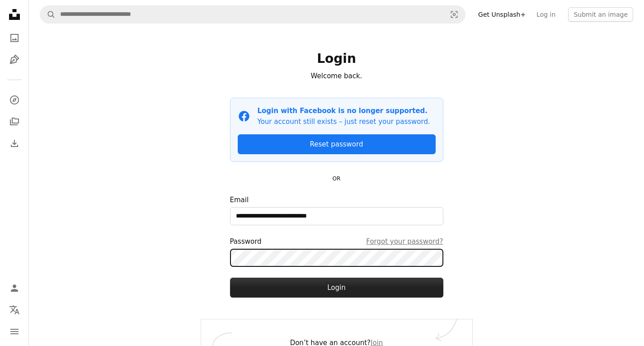 This screenshot has width=644, height=346. What do you see at coordinates (336, 288) in the screenshot?
I see `button: Login` at bounding box center [336, 288].